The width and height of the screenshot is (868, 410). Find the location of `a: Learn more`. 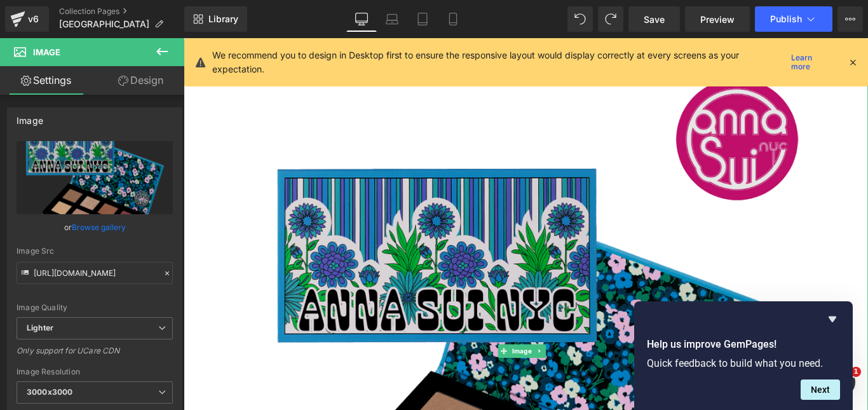

a: Learn more is located at coordinates (812, 63).